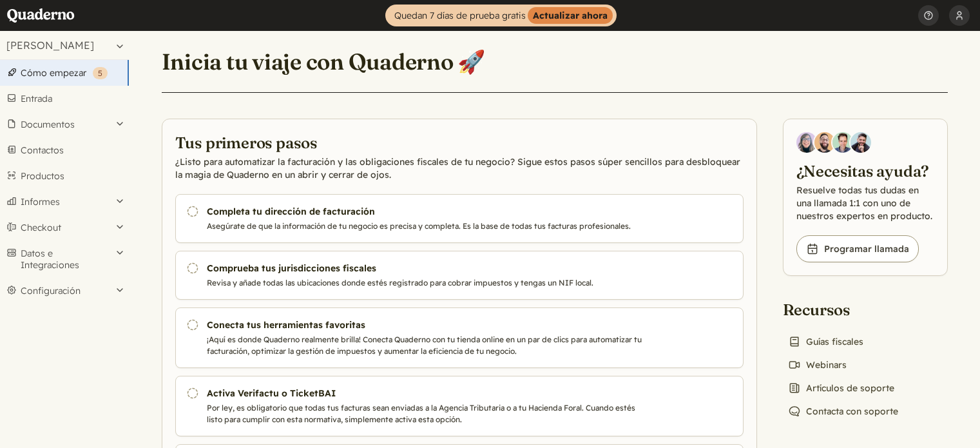 The image size is (980, 448). What do you see at coordinates (459, 275) in the screenshot?
I see `a: Comprueba tus jurisdicciones fiscales Revisa y añade todas las ubicaciones donde estés registrado...` at bounding box center [459, 275].